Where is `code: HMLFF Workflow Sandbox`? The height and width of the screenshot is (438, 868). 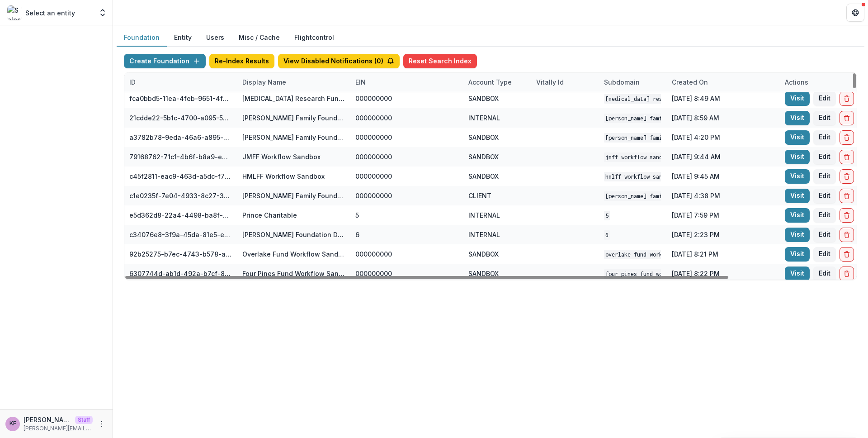 code: HMLFF Workflow Sandbox is located at coordinates (640, 176).